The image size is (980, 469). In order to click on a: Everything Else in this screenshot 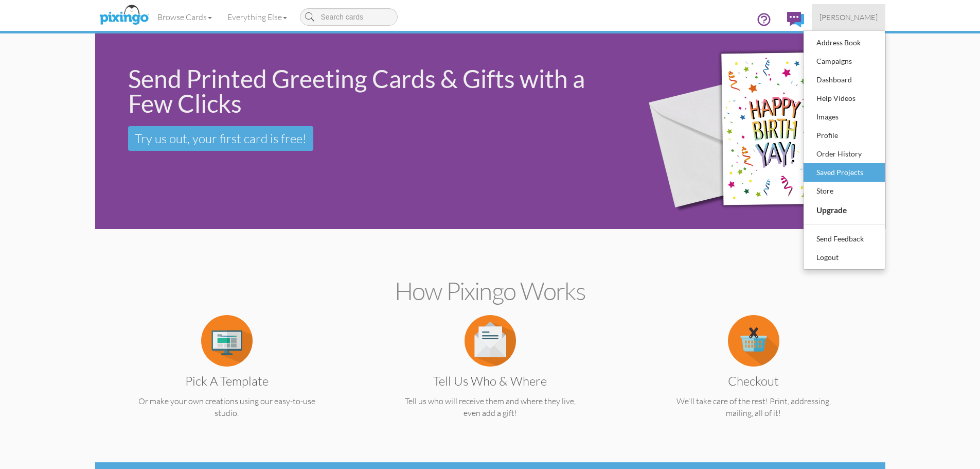, I will do `click(257, 17)`.